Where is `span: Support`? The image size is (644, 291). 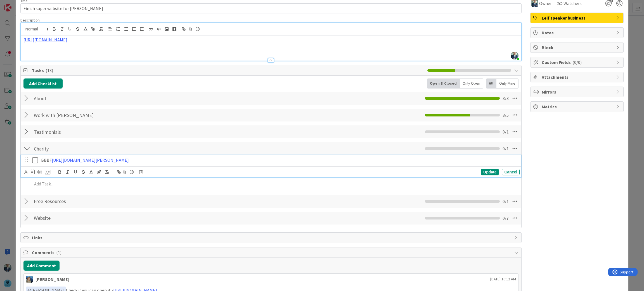 span: Support is located at coordinates (18, 4).